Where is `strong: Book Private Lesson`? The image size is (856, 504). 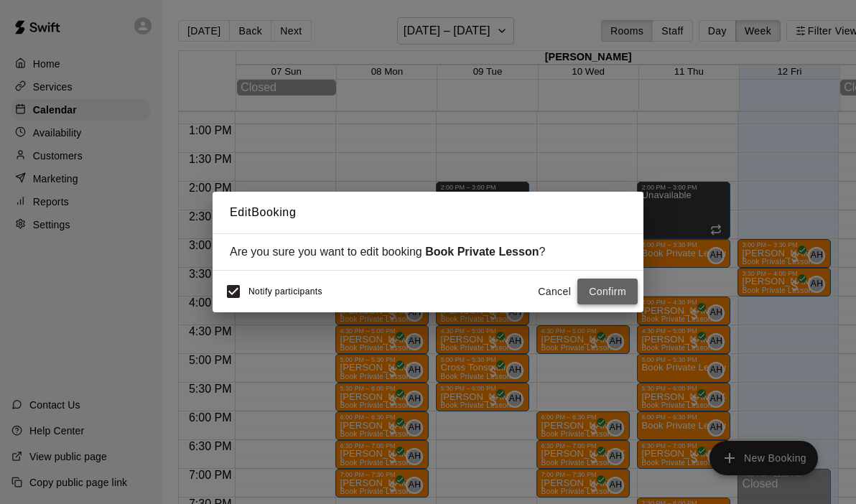 strong: Book Private Lesson is located at coordinates (482, 252).